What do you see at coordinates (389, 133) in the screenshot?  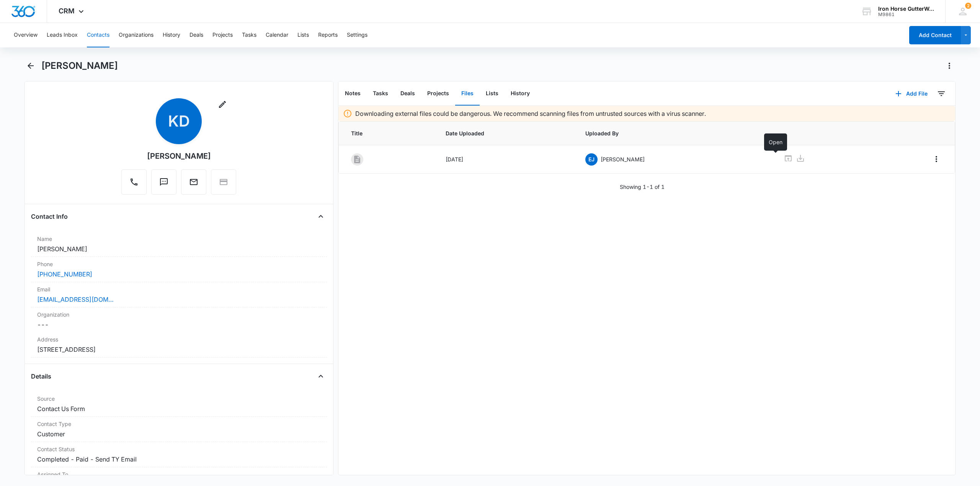 I see `span: Title` at bounding box center [389, 133].